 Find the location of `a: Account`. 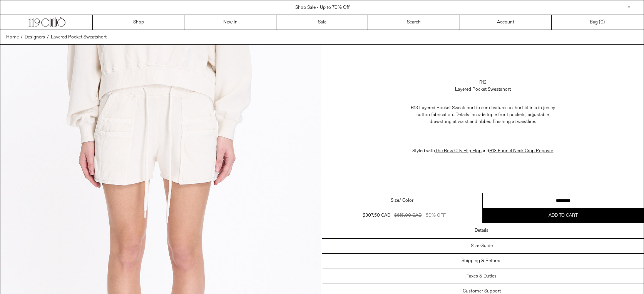

a: Account is located at coordinates (505, 22).